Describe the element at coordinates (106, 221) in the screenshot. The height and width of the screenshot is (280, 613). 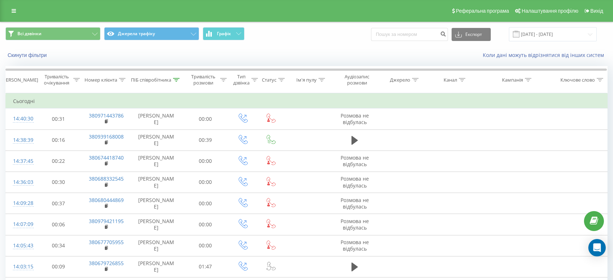
I see `a: 380979421195` at that location.